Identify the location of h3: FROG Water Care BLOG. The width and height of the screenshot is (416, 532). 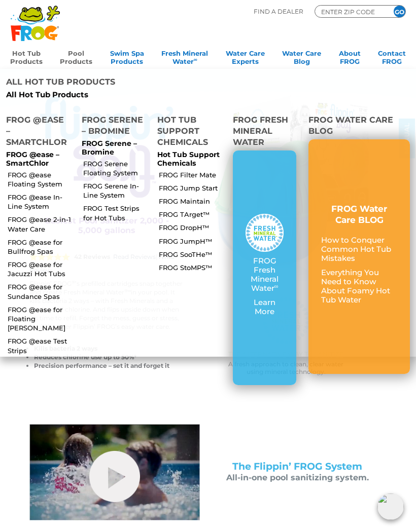
(359, 214).